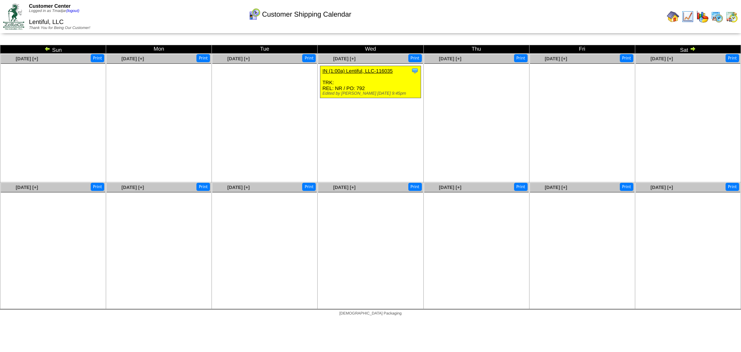  Describe the element at coordinates (693, 49) in the screenshot. I see `img: arrowright.gif` at that location.